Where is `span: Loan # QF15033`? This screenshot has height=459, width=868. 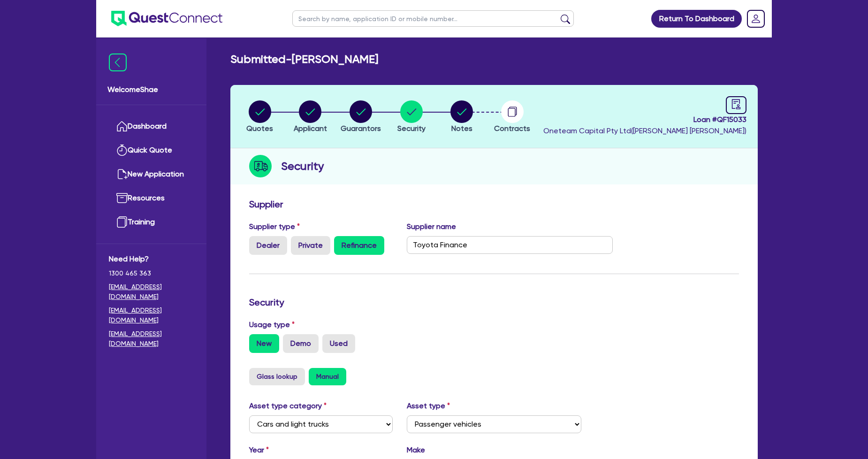
span: Loan # QF15033 is located at coordinates (645, 120).